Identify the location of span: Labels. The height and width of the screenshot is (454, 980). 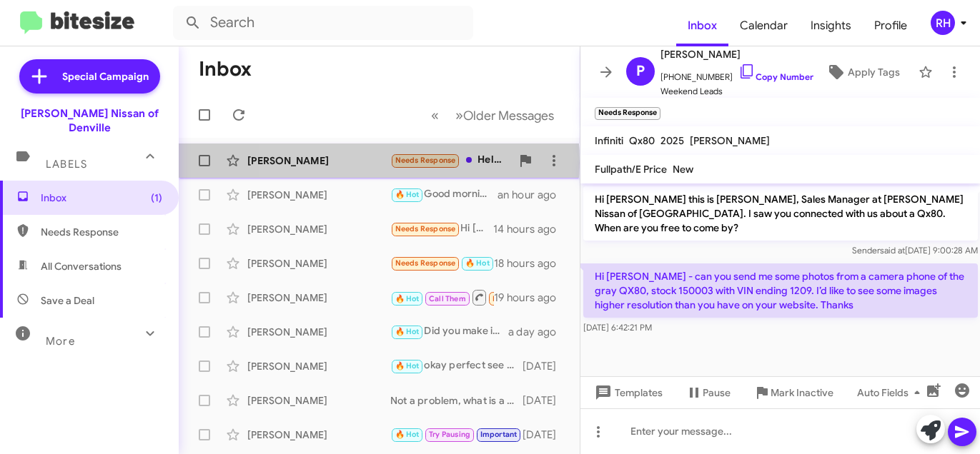
(67, 165).